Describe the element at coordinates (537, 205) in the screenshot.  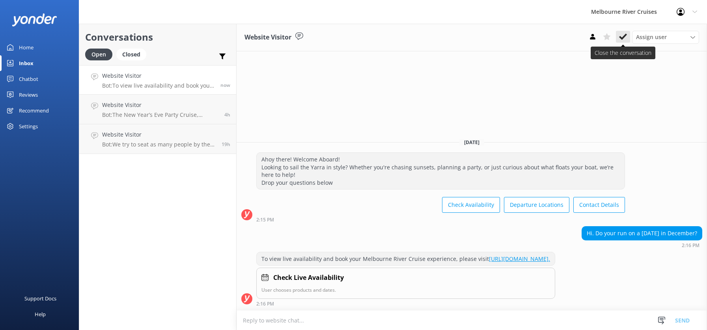
I see `button: Departure Locations` at that location.